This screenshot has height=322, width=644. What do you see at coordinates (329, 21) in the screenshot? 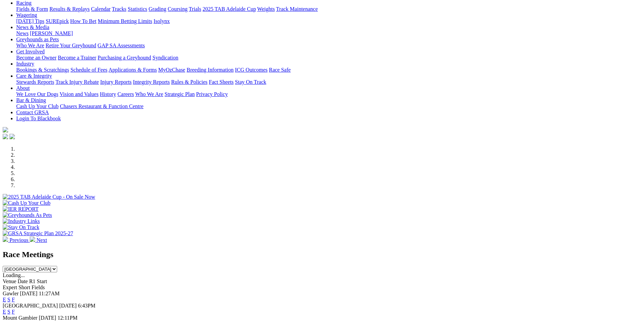
I see `div: Wagering` at bounding box center [329, 21].